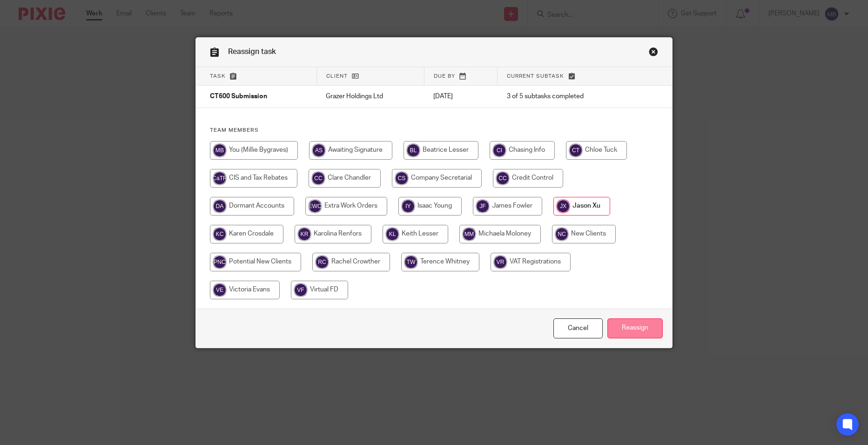  I want to click on span: Due by, so click(444, 76).